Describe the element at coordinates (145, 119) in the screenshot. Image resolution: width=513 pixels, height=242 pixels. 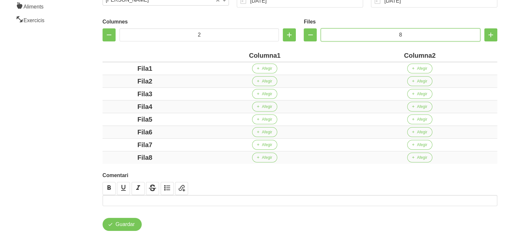
I see `div: Fila5` at that location.